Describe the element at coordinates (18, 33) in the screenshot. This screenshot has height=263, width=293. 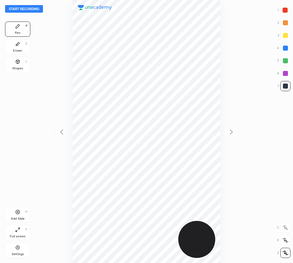
I see `div: Pen` at that location.